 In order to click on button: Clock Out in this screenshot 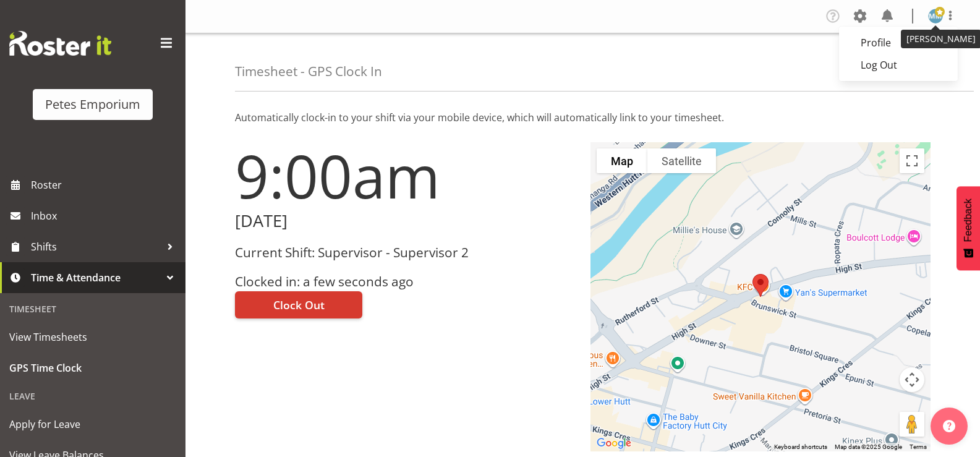, I will do `click(298, 305)`.